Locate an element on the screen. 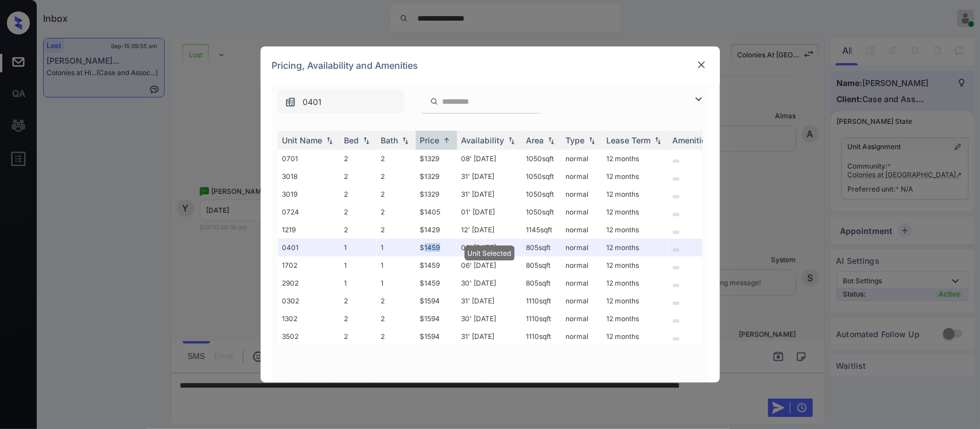 The height and width of the screenshot is (429, 980). td: 1302 is located at coordinates (308, 319).